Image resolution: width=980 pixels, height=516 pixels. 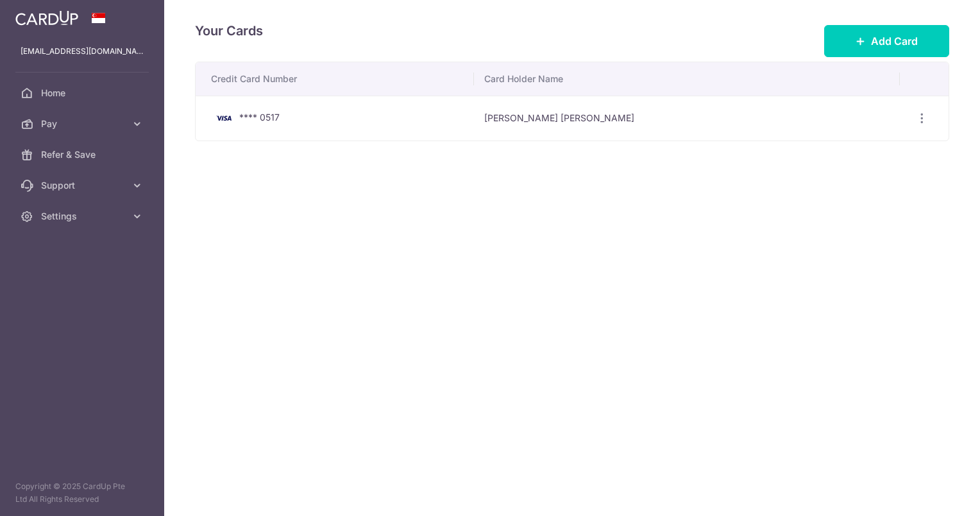 I want to click on button: Add Card, so click(x=886, y=41).